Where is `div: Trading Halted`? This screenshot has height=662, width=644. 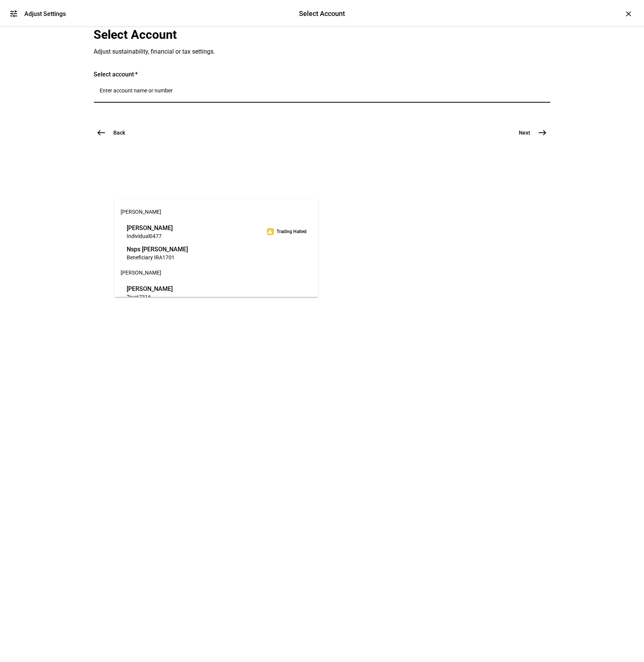
div: Trading Halted is located at coordinates (288, 232).